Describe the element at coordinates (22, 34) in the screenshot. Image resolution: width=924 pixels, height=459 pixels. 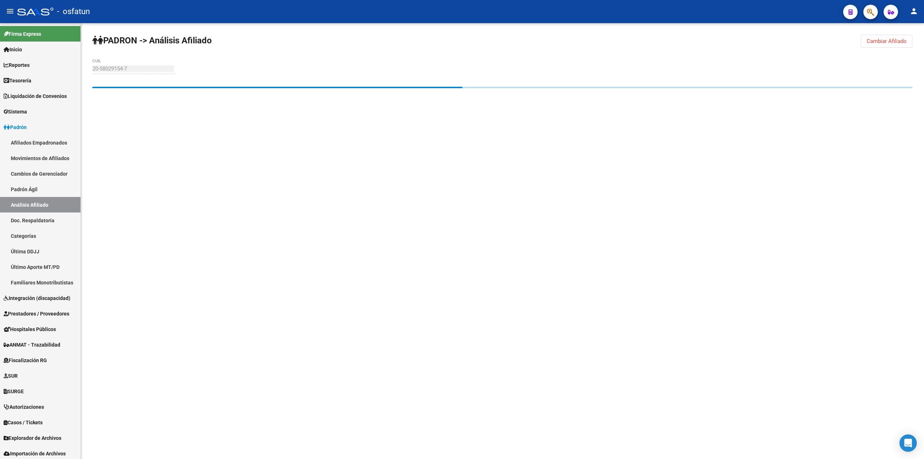
I see `span: Firma Express` at that location.